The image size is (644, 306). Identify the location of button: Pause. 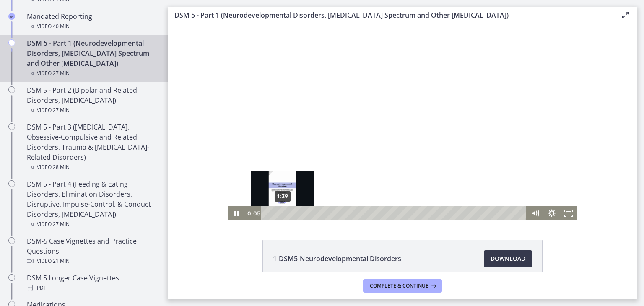
(69, 189).